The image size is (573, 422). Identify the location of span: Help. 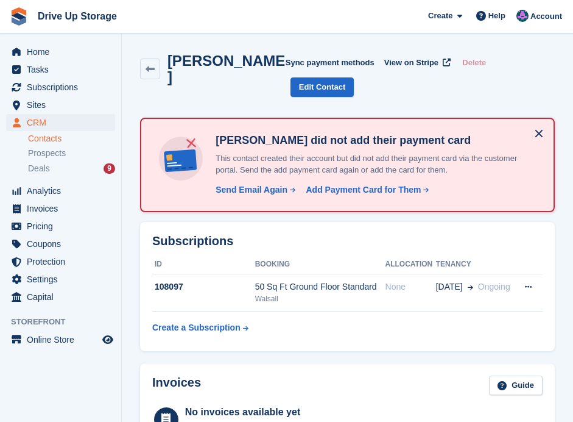
(497, 16).